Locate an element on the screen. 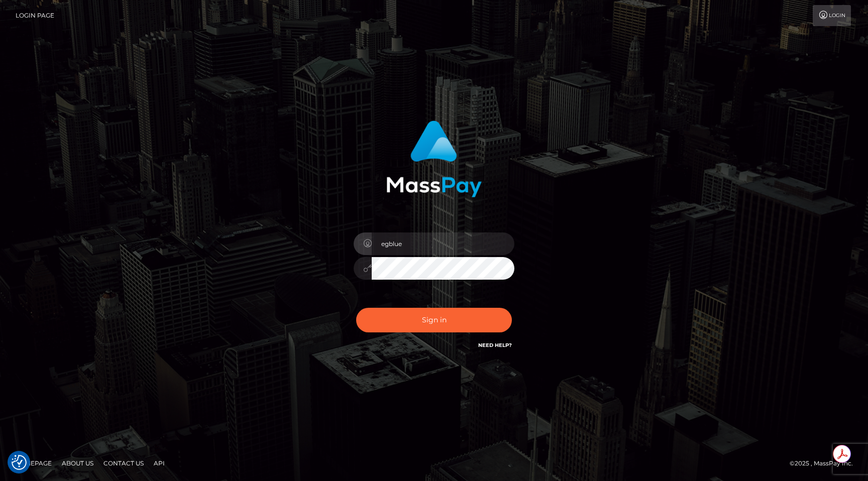 The width and height of the screenshot is (868, 481). a: Login Page is located at coordinates (34, 16).